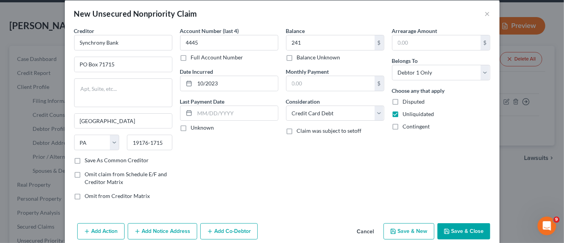 Image resolution: width=564 pixels, height=243 pixels. What do you see at coordinates (365, 232) in the screenshot?
I see `button: Cancel` at bounding box center [365, 232].